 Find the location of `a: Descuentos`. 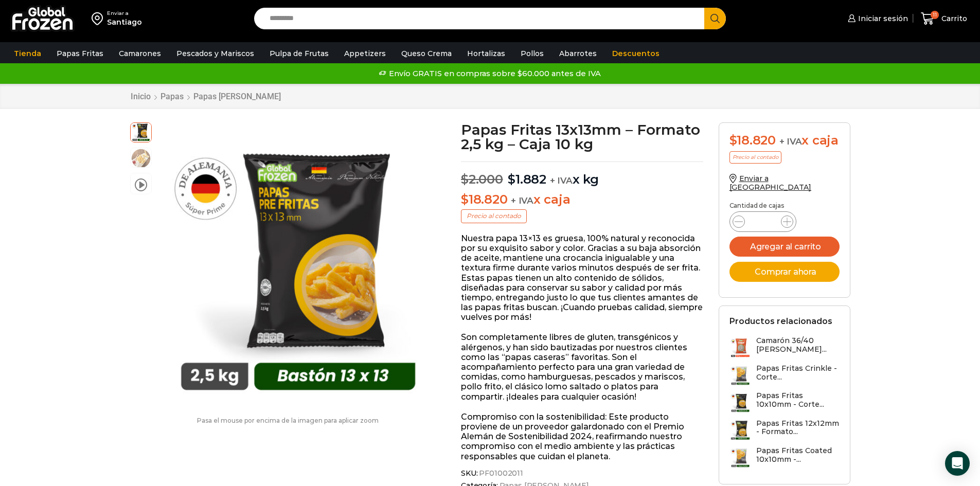

a: Descuentos is located at coordinates (636, 53).